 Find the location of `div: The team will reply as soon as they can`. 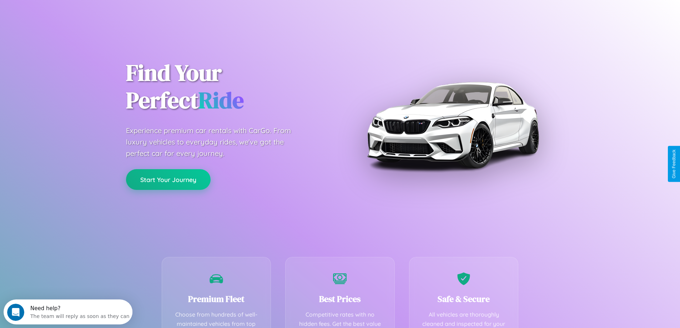

div: The team will reply as soon as they can is located at coordinates (76, 15).